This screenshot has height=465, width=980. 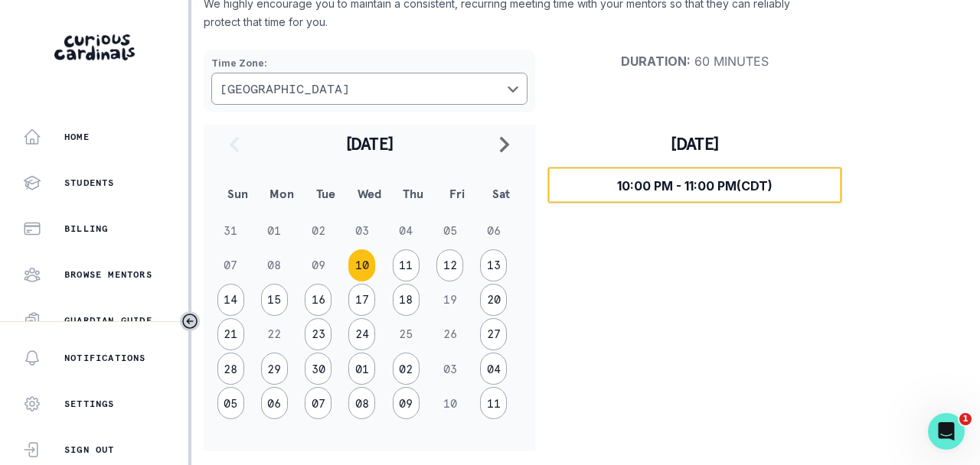 What do you see at coordinates (504, 144) in the screenshot?
I see `button: navigate to next month` at bounding box center [504, 144].